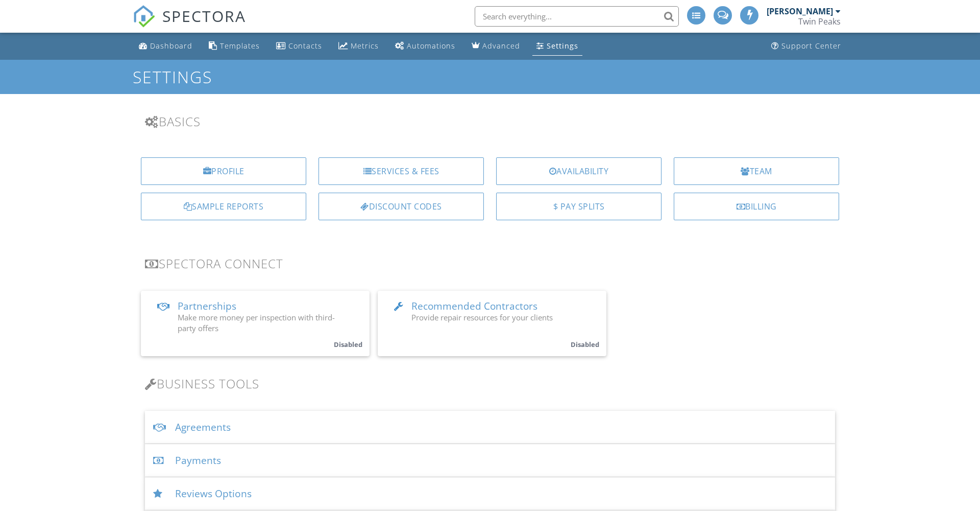 The width and height of the screenshot is (980, 511). Describe the element at coordinates (579, 207) in the screenshot. I see `a: $ Pay Splits` at that location.